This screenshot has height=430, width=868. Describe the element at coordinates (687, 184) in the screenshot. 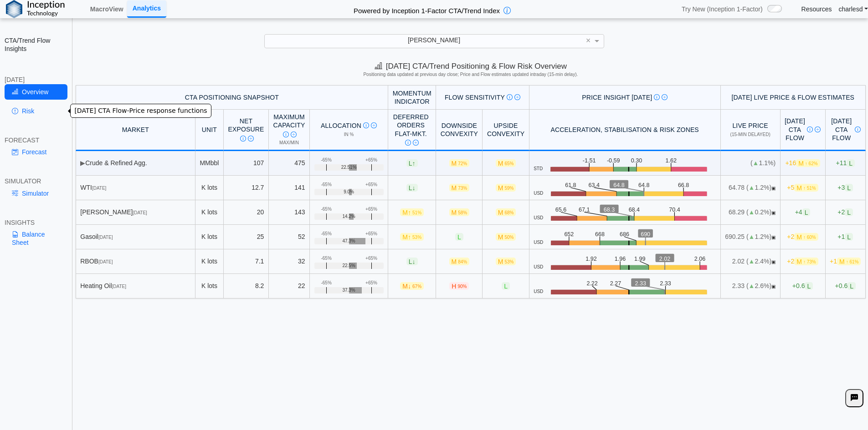

I see `text: 66.8` at that location.